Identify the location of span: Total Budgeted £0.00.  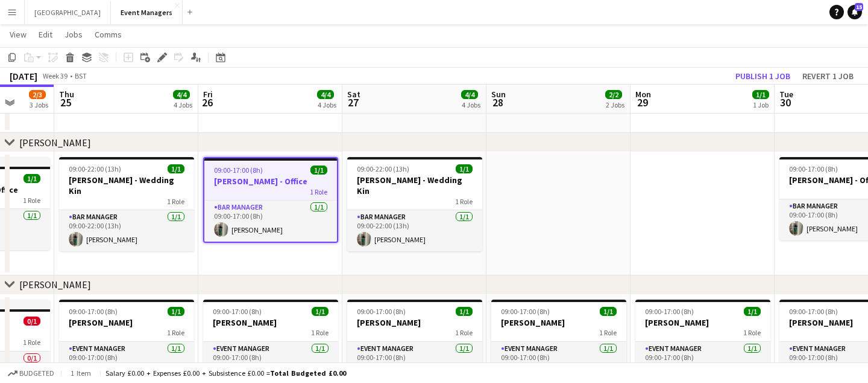
(308, 373).